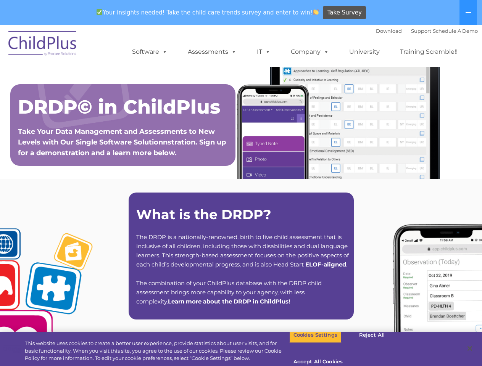 This screenshot has width=482, height=366. What do you see at coordinates (208, 12) in the screenshot?
I see `span: Your insights needed! Take the child care trends survey and enter to win!` at bounding box center [208, 12].